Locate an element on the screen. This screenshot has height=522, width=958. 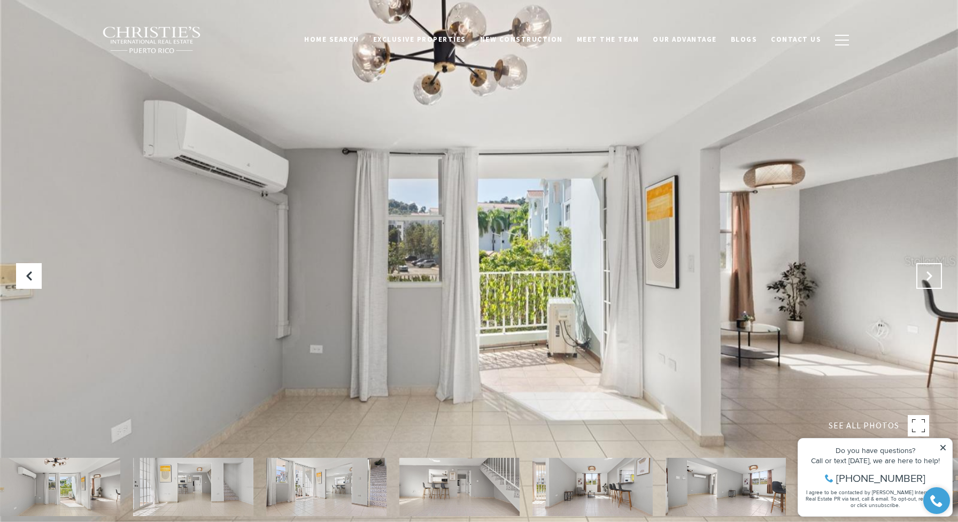
a: Blogs is located at coordinates (744, 40).